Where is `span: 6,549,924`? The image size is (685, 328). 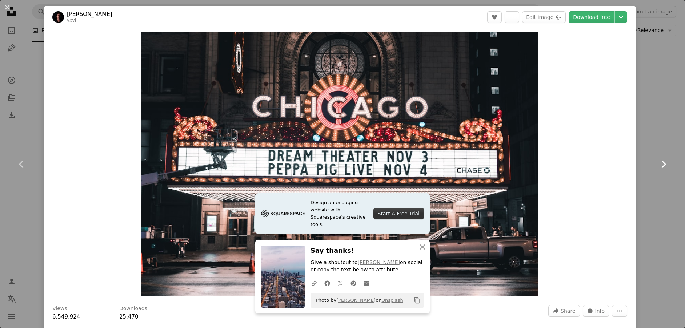 span: 6,549,924 is located at coordinates (66, 317).